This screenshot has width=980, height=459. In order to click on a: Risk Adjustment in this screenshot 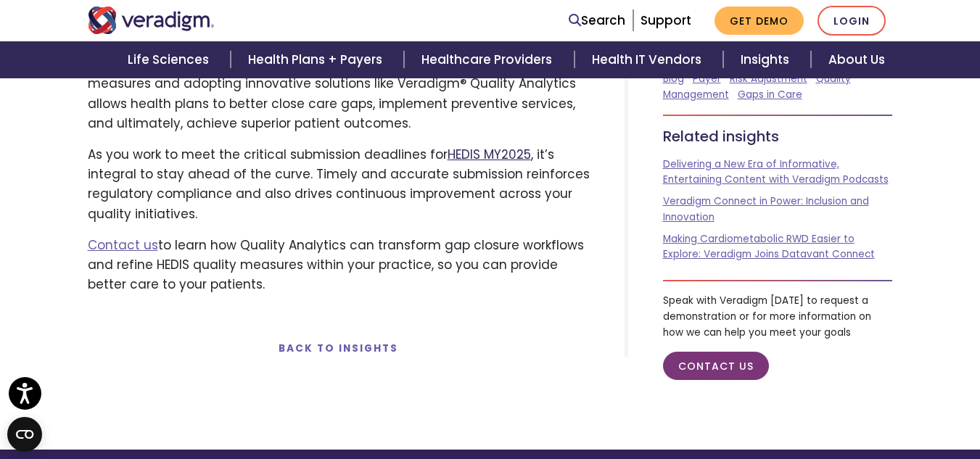, I will do `click(768, 78)`.